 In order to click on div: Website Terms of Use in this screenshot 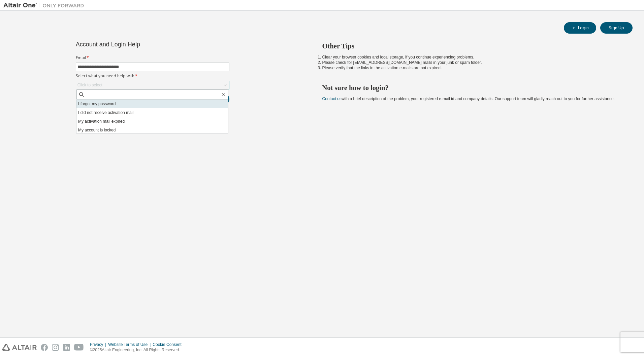, I will do `click(130, 345)`.